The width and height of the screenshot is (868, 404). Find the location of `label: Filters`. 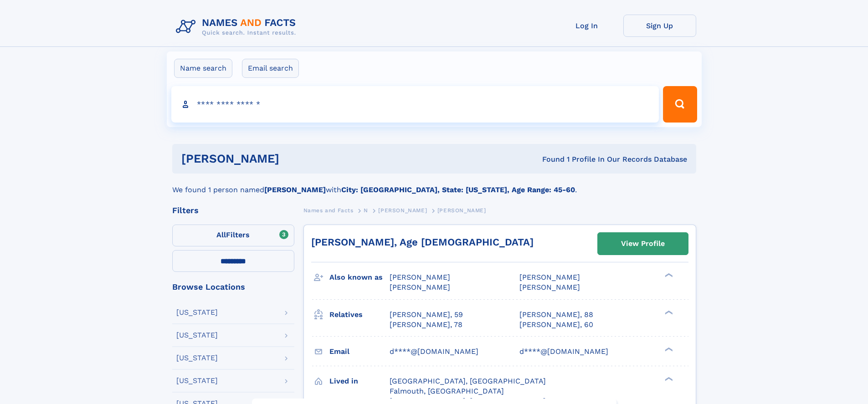

label: Filters is located at coordinates (233, 235).